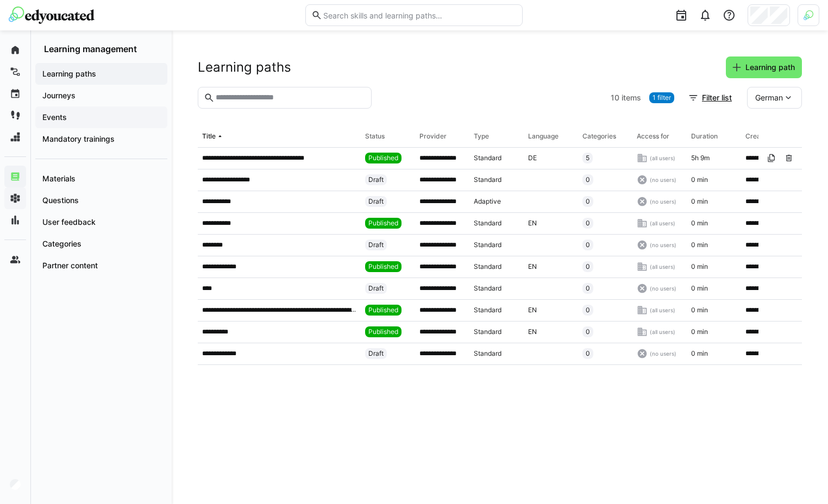  Describe the element at coordinates (487, 202) in the screenshot. I see `span: Adaptive` at that location.